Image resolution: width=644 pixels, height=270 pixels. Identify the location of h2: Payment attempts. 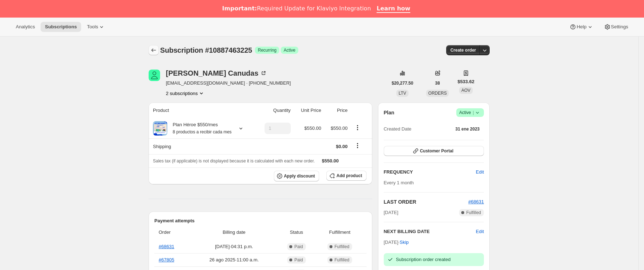
(260, 221).